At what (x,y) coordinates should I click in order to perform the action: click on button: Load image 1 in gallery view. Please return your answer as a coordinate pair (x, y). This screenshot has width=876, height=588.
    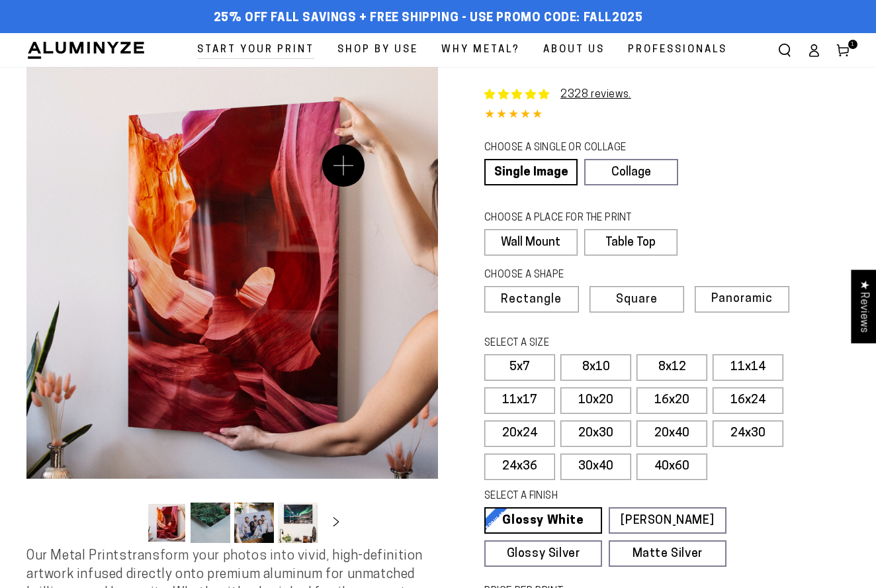
    Looking at the image, I should click on (167, 522).